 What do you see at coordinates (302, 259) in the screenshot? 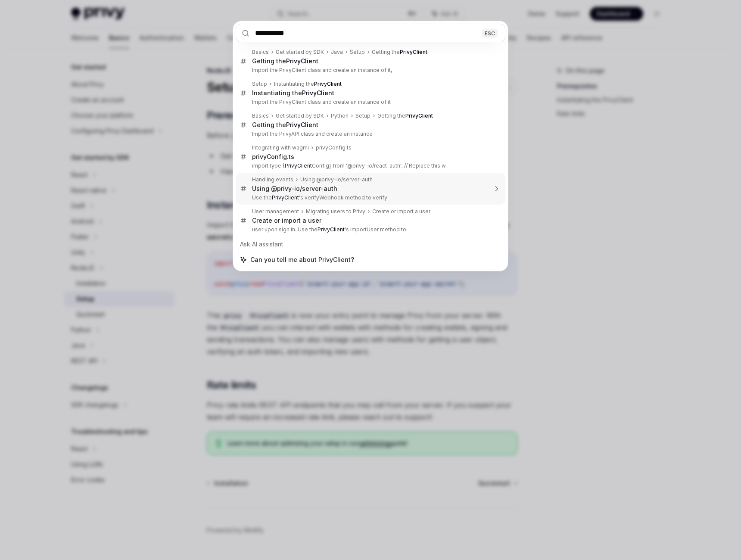
I see `span: Can you tell me about PrivyClient?` at bounding box center [302, 259].